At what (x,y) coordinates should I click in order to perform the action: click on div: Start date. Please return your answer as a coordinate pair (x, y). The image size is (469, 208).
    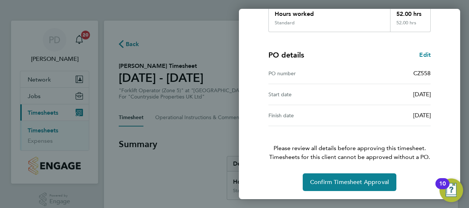
    Looking at the image, I should click on (309, 94).